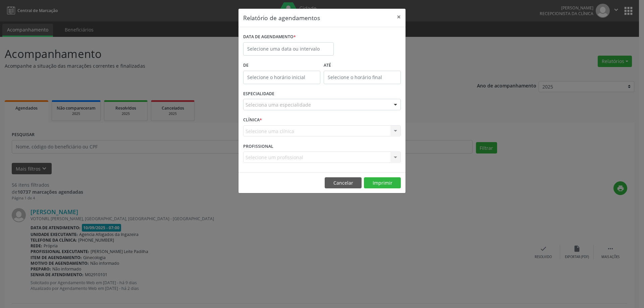  What do you see at coordinates (259, 94) in the screenshot?
I see `label: ESPECIALIDADE` at bounding box center [259, 94].